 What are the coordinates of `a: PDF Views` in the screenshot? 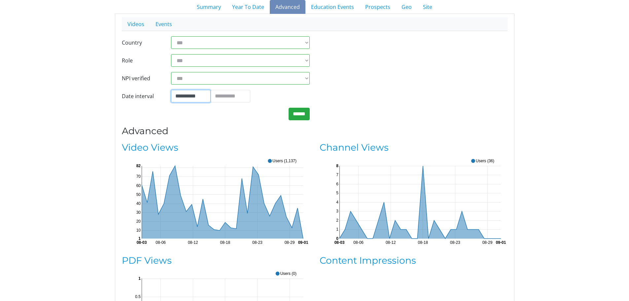 It's located at (147, 260).